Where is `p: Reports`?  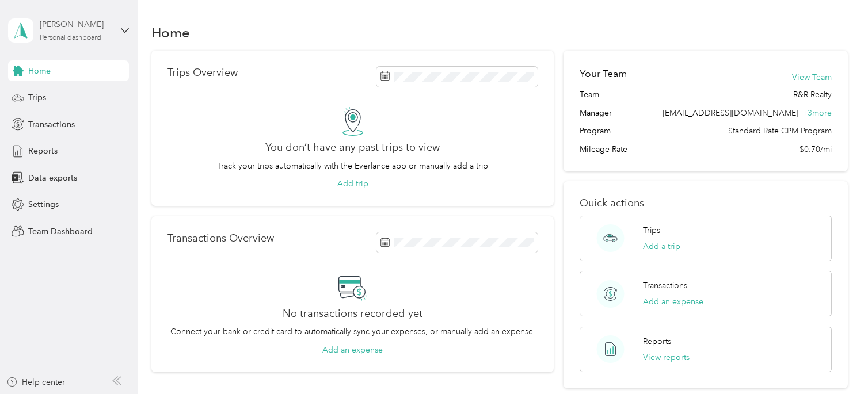
p: Reports is located at coordinates (657, 341).